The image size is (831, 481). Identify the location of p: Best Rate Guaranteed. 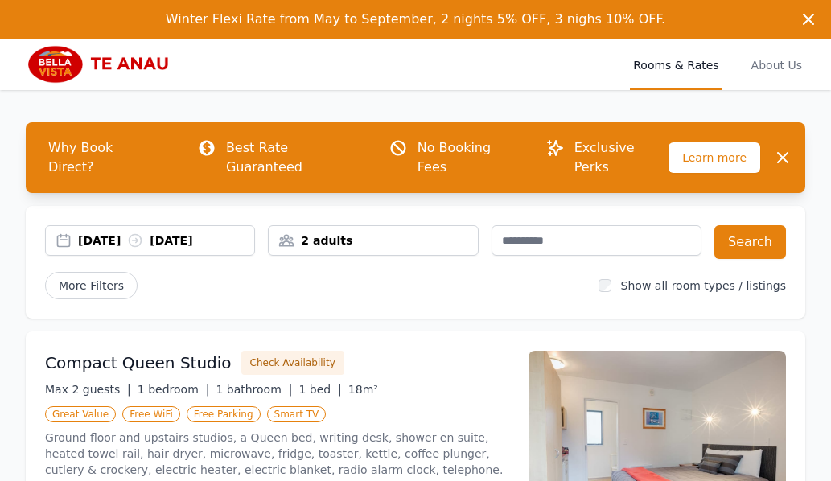
(294, 158).